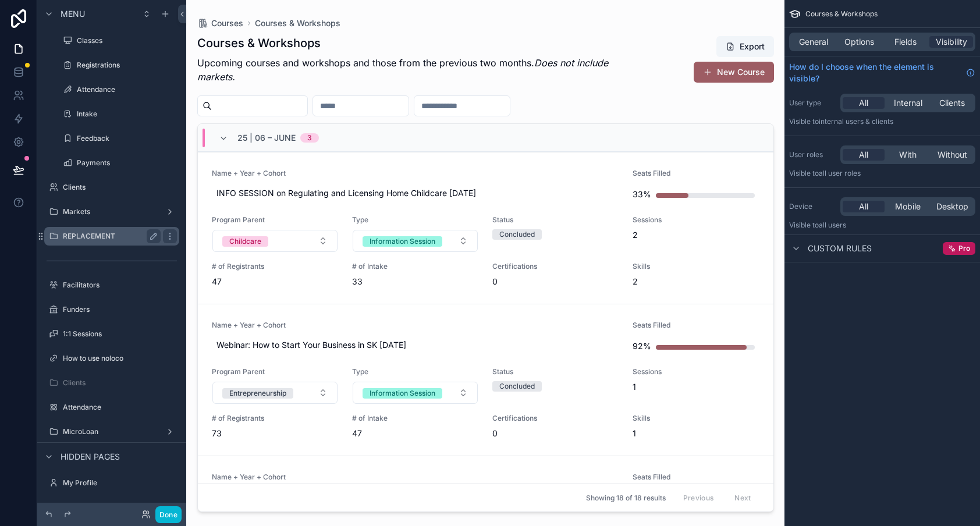  I want to click on label: Intake, so click(127, 114).